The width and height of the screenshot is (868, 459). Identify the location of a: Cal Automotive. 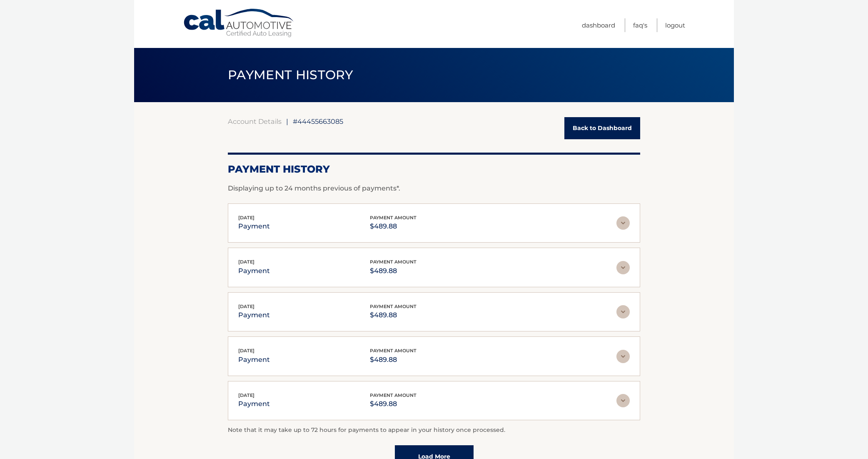
(239, 23).